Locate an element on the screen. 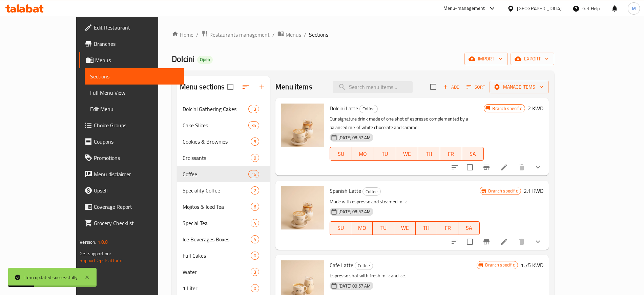 The width and height of the screenshot is (644, 295). span: 5 is located at coordinates (255, 141).